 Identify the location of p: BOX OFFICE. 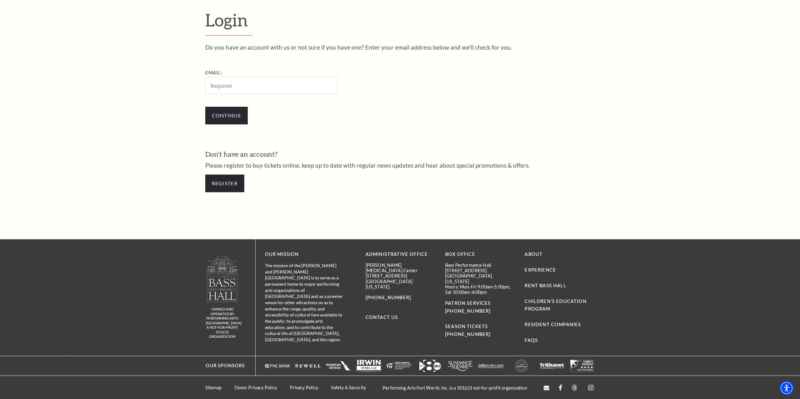
(480, 255).